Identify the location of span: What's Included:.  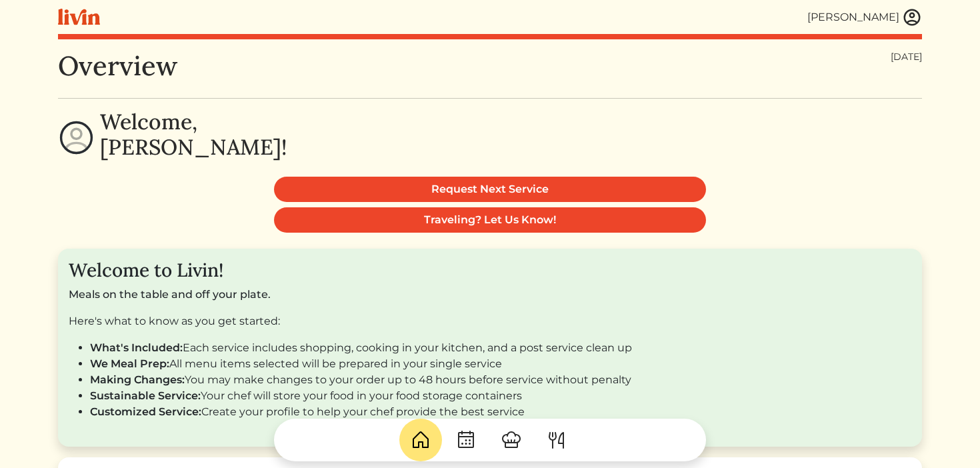
(136, 348).